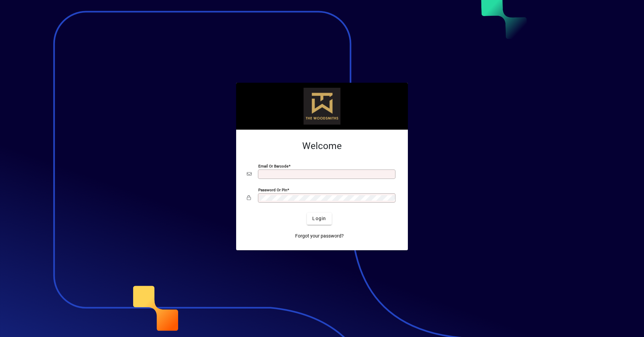 This screenshot has height=337, width=644. I want to click on span: Login, so click(319, 218).